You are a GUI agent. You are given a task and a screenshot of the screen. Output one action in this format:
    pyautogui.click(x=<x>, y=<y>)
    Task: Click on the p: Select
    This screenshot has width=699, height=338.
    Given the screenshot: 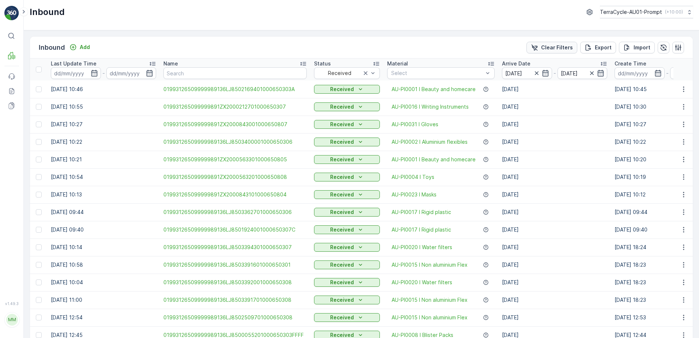 What is the action you would take?
    pyautogui.click(x=437, y=73)
    